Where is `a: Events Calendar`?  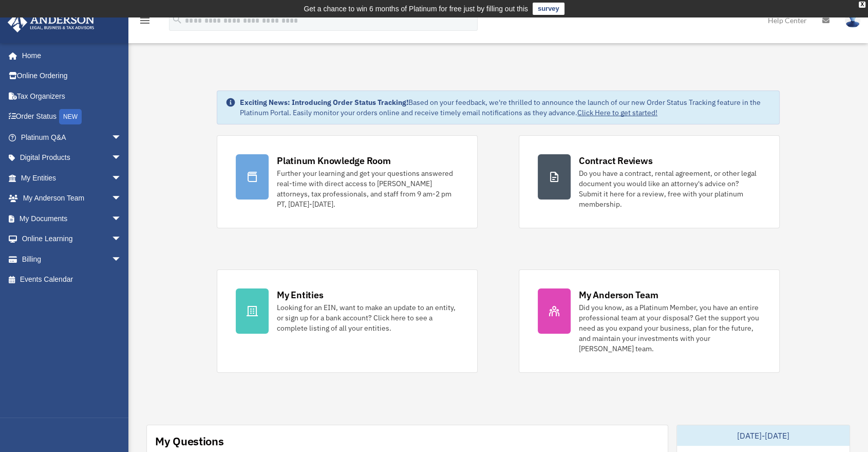 a: Events Calendar is located at coordinates (71, 279).